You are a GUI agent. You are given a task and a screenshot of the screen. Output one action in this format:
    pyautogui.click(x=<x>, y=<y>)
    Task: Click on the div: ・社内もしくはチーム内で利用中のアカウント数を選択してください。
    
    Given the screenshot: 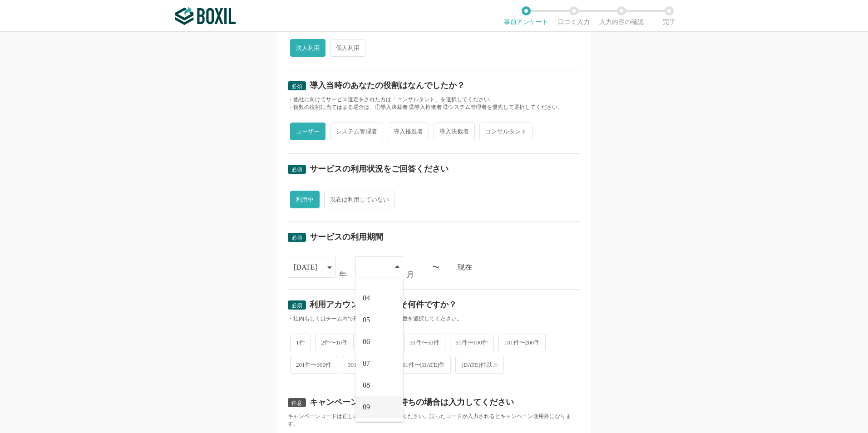 What is the action you would take?
    pyautogui.click(x=434, y=319)
    